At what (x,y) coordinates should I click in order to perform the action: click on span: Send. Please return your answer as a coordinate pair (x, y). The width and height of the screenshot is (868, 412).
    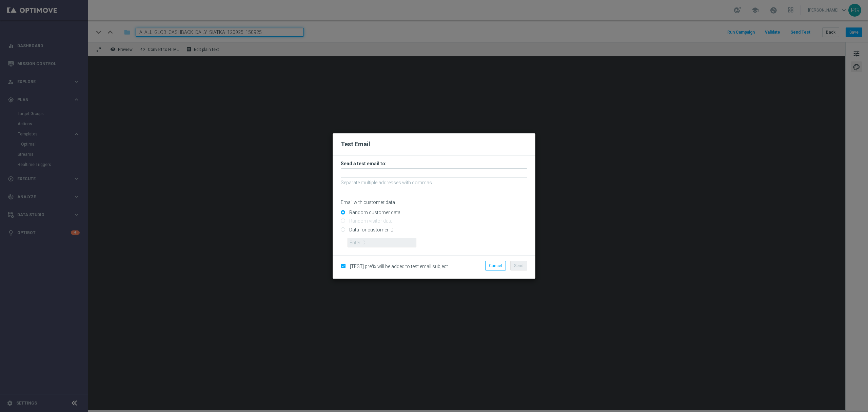
    Looking at the image, I should click on (519, 266).